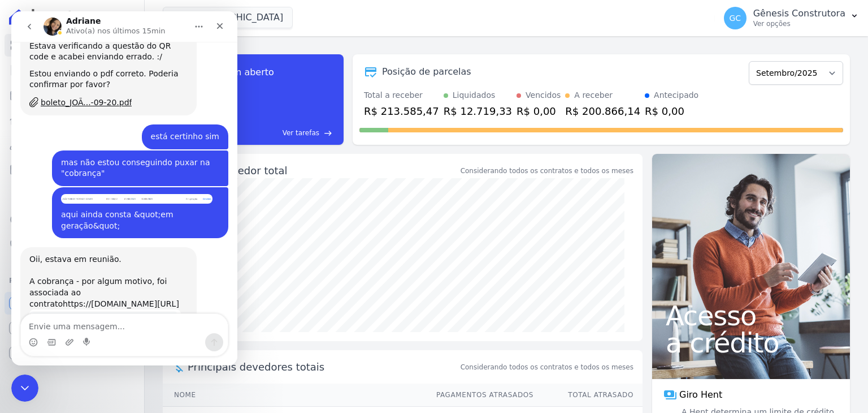  I want to click on div: Oii, estava em reunião.A cobrança - por algum motivo, foi associada ao contratohttps://[DOMAIN_NA..., so click(97, 283).